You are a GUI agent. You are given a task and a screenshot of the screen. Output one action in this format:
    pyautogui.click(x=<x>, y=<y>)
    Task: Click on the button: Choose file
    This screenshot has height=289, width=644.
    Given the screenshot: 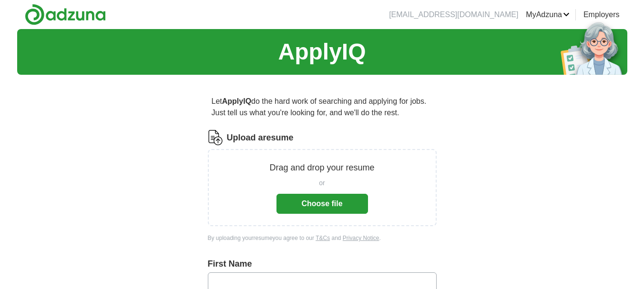 What is the action you would take?
    pyautogui.click(x=322, y=204)
    